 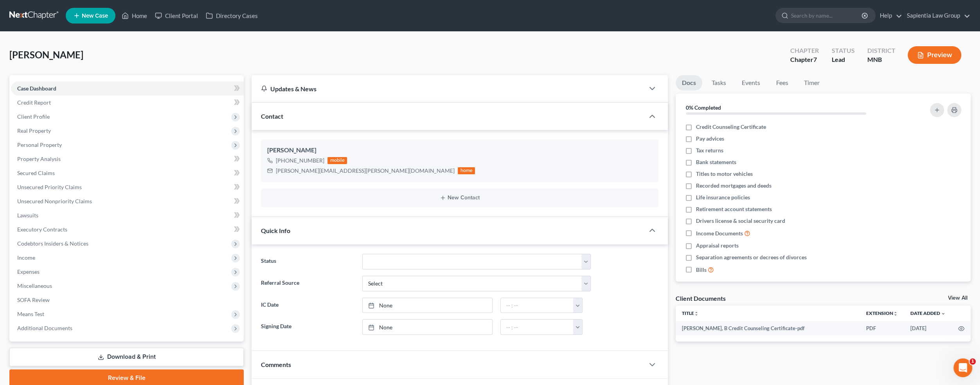 What do you see at coordinates (30, 313) in the screenshot?
I see `span: Means Test` at bounding box center [30, 313].